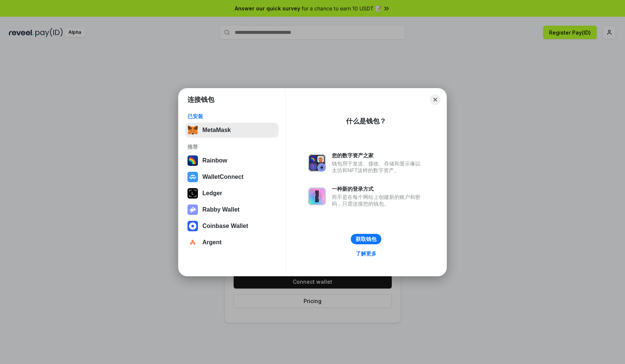 Image resolution: width=625 pixels, height=364 pixels. What do you see at coordinates (232, 193) in the screenshot?
I see `button: Ledger` at bounding box center [232, 193].